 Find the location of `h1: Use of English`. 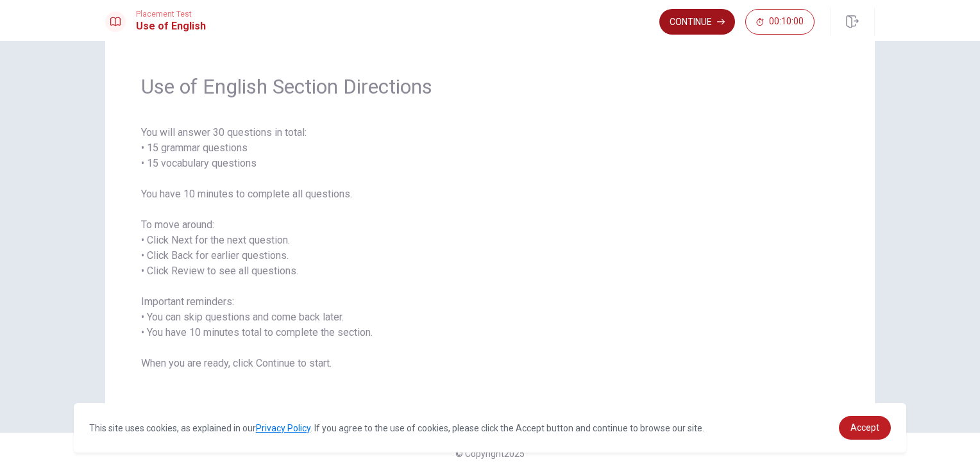

h1: Use of English is located at coordinates (171, 26).